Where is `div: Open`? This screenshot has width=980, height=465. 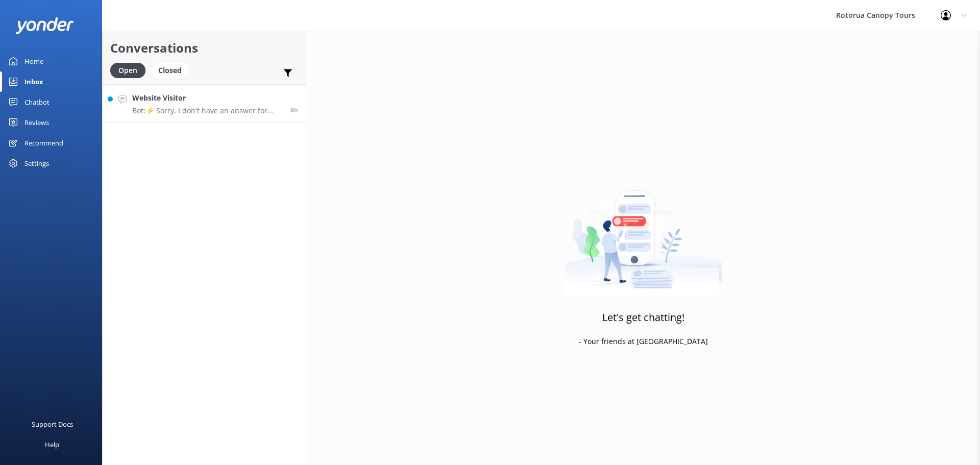
div: Open is located at coordinates (128, 70).